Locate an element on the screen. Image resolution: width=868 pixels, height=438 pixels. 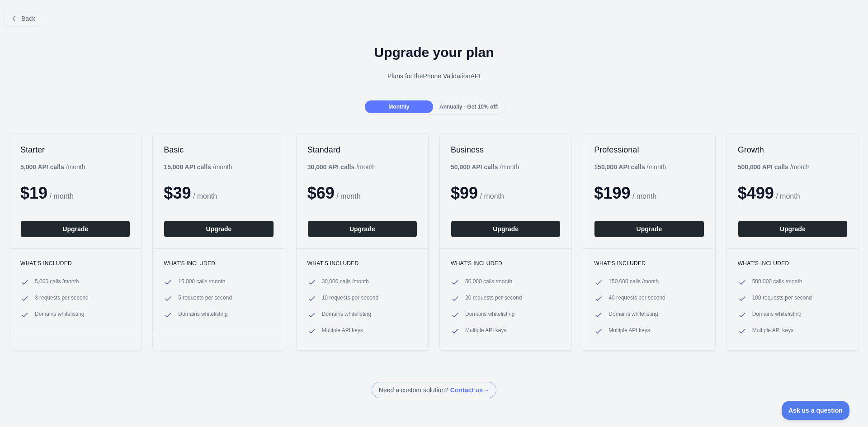
h2: Professional is located at coordinates (649, 150).